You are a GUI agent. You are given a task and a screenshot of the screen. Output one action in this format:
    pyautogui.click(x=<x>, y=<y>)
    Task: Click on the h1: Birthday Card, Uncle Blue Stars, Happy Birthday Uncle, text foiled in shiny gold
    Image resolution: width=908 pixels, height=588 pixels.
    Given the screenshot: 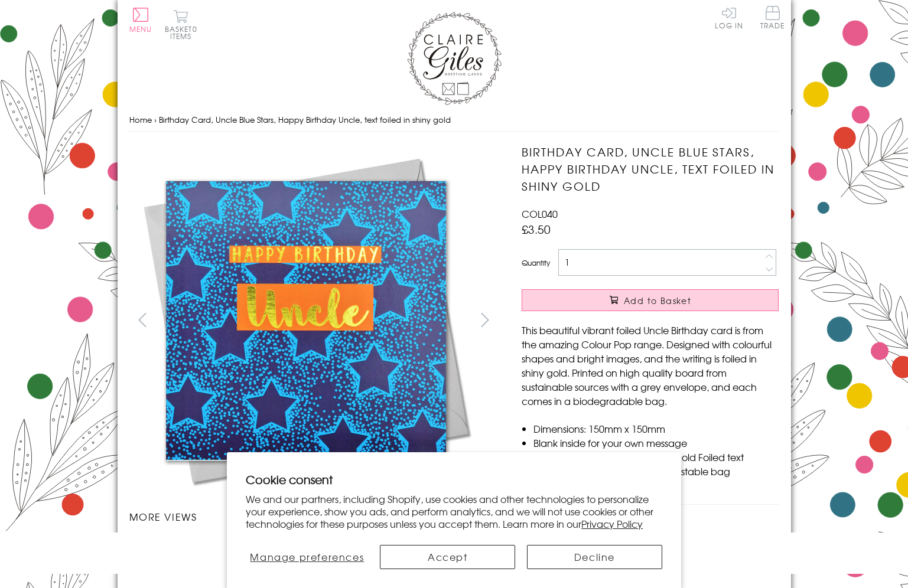 What is the action you would take?
    pyautogui.click(x=650, y=169)
    